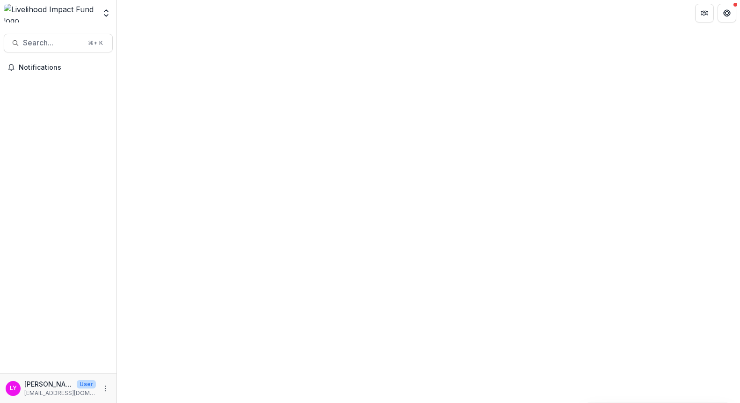  I want to click on button: Notifications, so click(58, 67).